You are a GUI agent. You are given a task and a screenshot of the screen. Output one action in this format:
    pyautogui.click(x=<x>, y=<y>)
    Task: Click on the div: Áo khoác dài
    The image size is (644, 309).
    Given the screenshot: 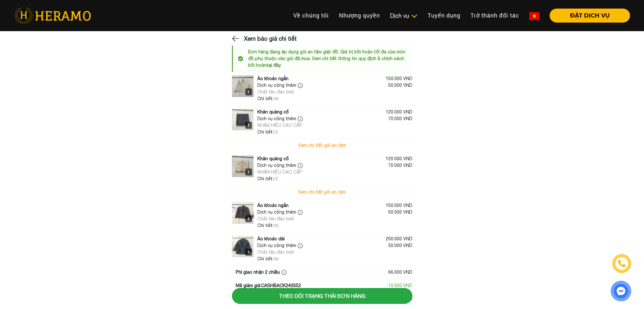 What is the action you would take?
    pyautogui.click(x=271, y=239)
    